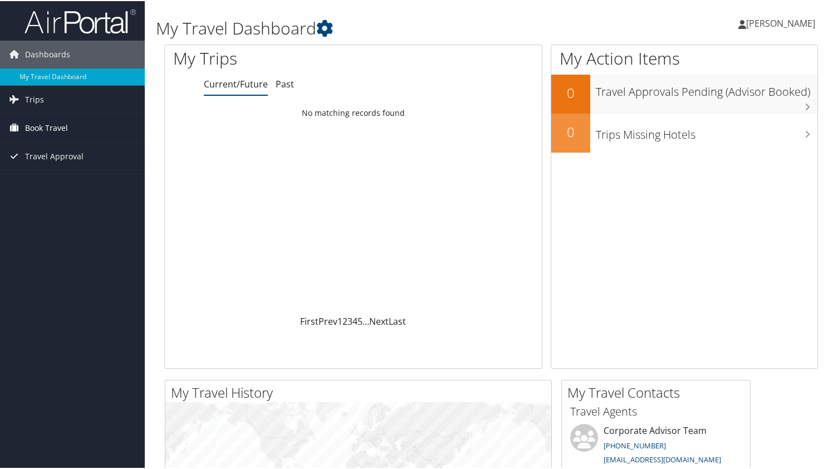 The width and height of the screenshot is (833, 469). What do you see at coordinates (659, 392) in the screenshot?
I see `h2: My Travel Contacts` at bounding box center [659, 392].